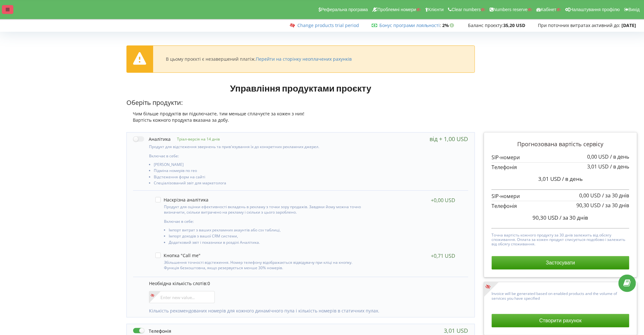  Describe the element at coordinates (261, 171) in the screenshot. I see `li: Підміна номерів по гео` at that location.